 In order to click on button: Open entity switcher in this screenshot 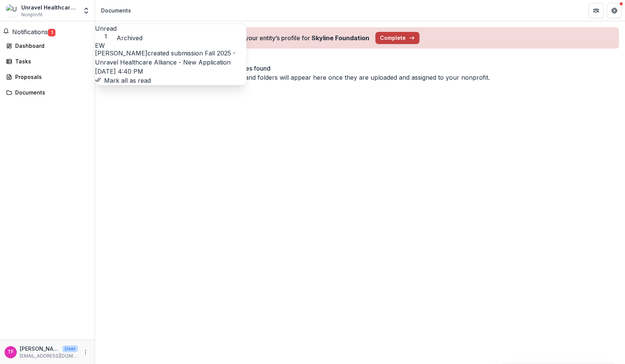, I will do `click(86, 11)`.